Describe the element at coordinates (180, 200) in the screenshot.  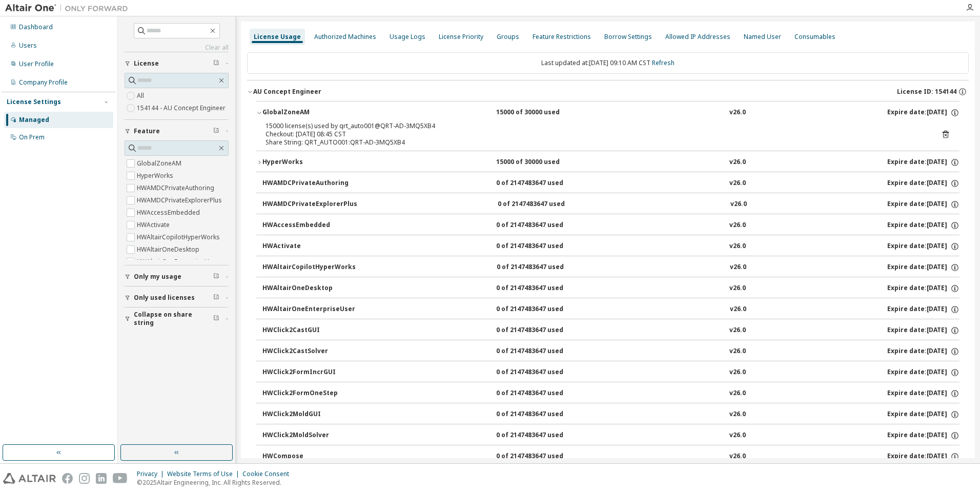
I see `label: HWAMDCPrivateExplorerPlus` at that location.